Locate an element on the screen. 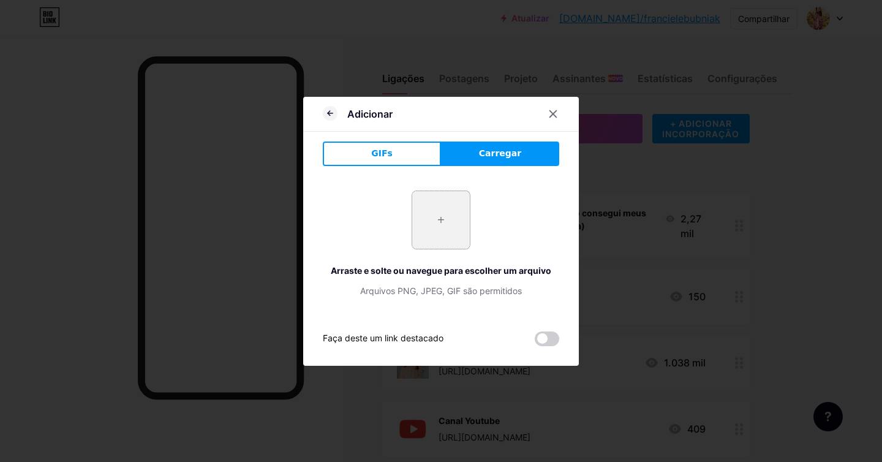  font: GIFs is located at coordinates (382, 153).